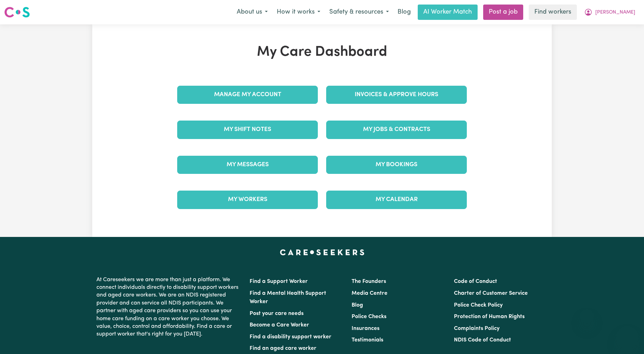 This screenshot has width=644, height=354. What do you see at coordinates (396, 95) in the screenshot?
I see `a: Invoices & Approve Hours` at bounding box center [396, 95].